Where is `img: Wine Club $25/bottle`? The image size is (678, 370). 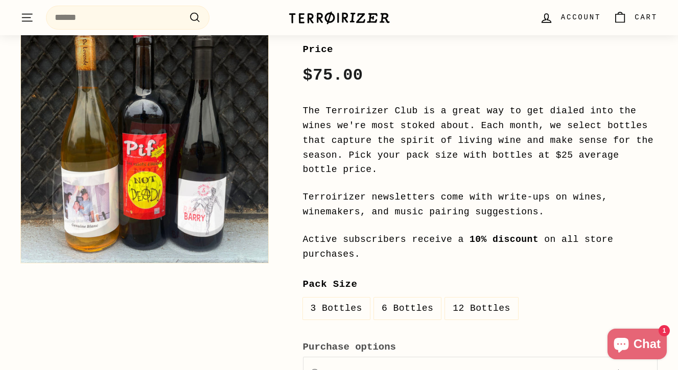 img: Wine Club $25/bottle is located at coordinates (145, 139).